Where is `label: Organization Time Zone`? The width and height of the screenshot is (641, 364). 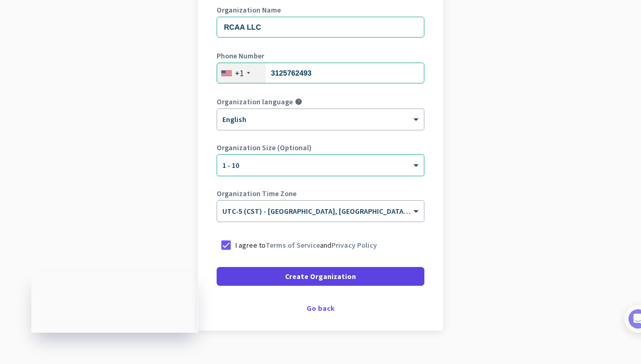
label: Organization Time Zone is located at coordinates (320, 194).